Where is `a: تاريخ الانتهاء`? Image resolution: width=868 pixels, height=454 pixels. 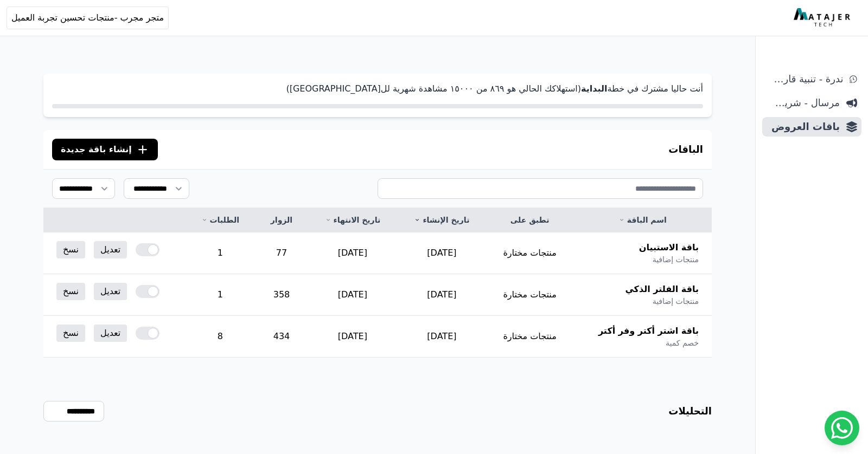
a: تاريخ الانتهاء is located at coordinates (352, 220).